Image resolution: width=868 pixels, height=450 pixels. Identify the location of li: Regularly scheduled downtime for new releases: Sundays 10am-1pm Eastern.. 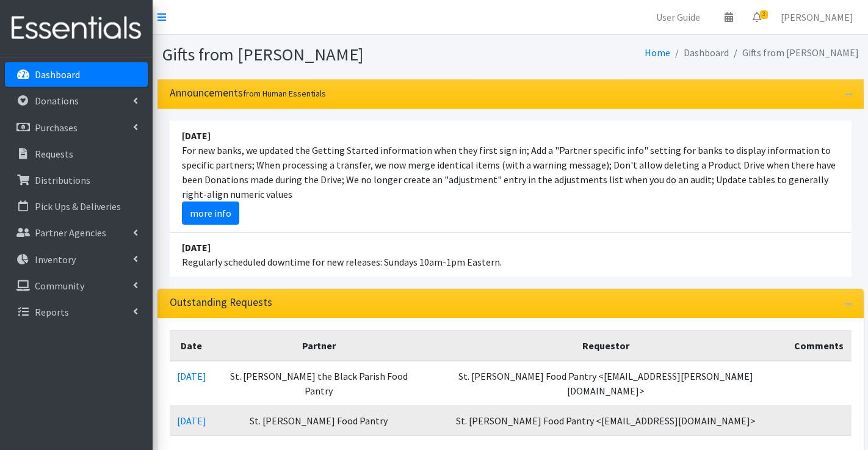
(510, 255).